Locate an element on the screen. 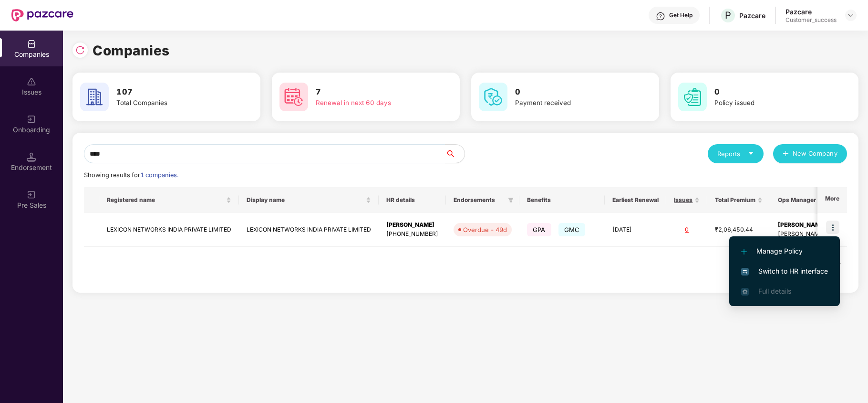  div: Reports is located at coordinates (735, 154).